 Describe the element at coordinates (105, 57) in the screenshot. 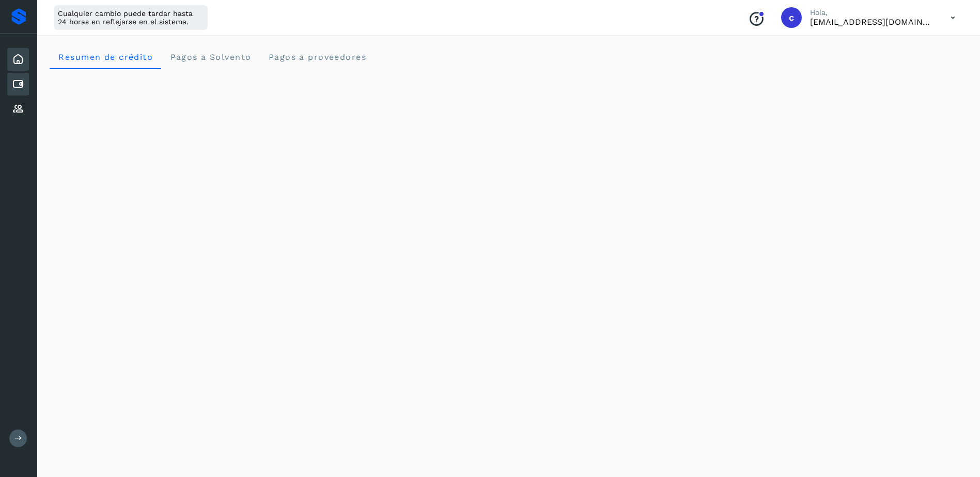

I see `span: Resumen de crédito` at that location.